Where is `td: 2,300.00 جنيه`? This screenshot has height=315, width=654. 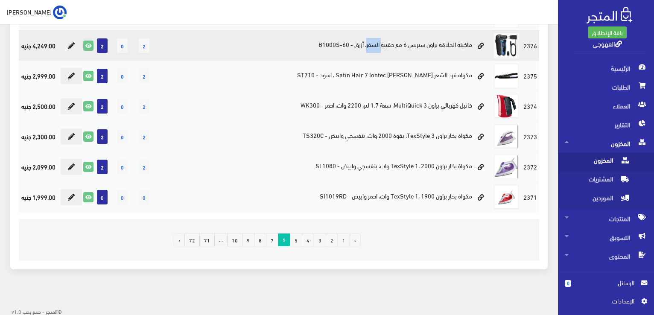
td: 2,300.00 جنيه is located at coordinates (38, 136).